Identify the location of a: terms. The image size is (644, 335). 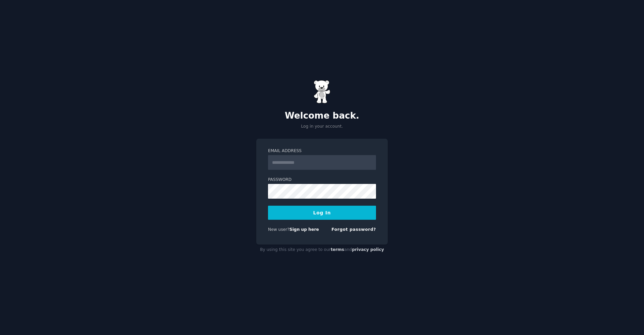
(337, 249).